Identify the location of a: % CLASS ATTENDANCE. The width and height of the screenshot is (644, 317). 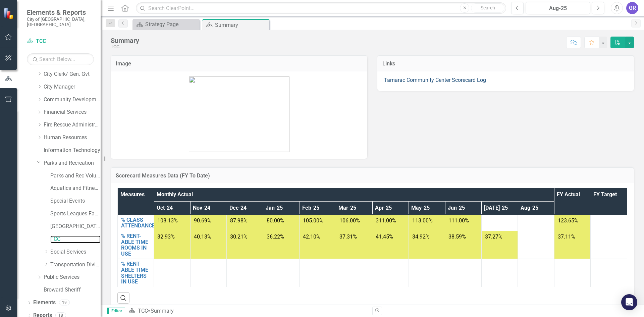
(138, 223).